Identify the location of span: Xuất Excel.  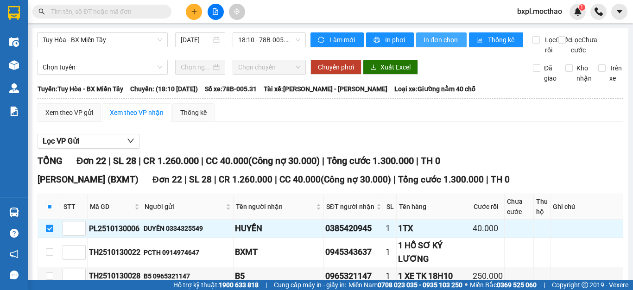
(395, 67).